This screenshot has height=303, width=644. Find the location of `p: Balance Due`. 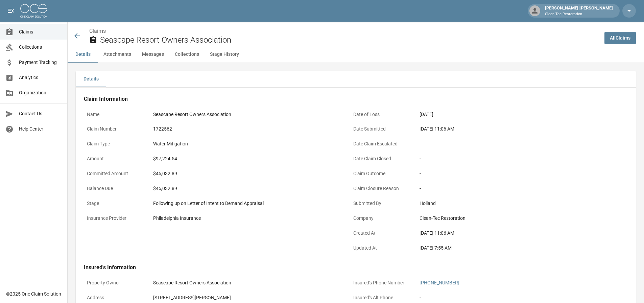

p: Balance Due is located at coordinates (115, 188).